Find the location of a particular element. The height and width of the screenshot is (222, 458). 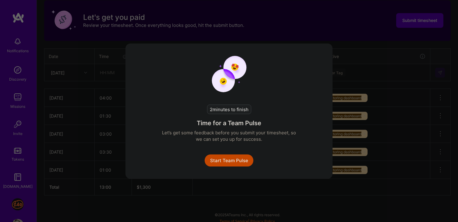

p: Let’s get some feedback before you submit your timesheet, so we can set you up for success. is located at coordinates (229, 135).